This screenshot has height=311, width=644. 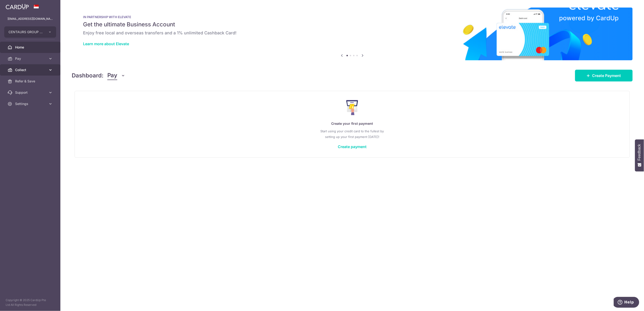 I want to click on span: Home, so click(x=31, y=47).